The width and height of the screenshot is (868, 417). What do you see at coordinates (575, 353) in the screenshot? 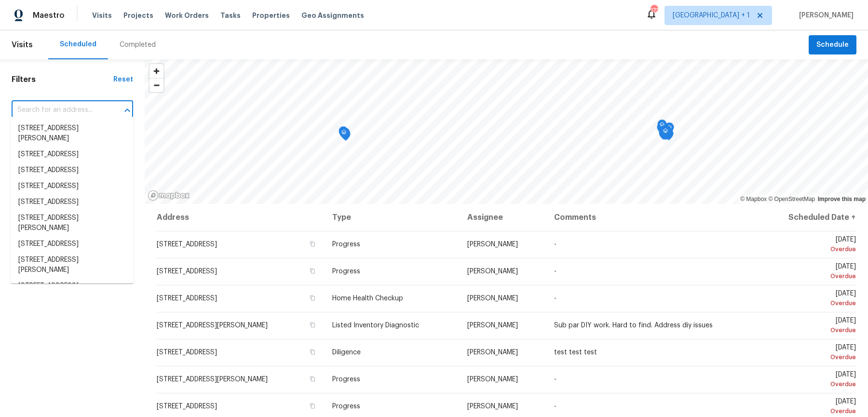
I see `span: test test test` at bounding box center [575, 353].